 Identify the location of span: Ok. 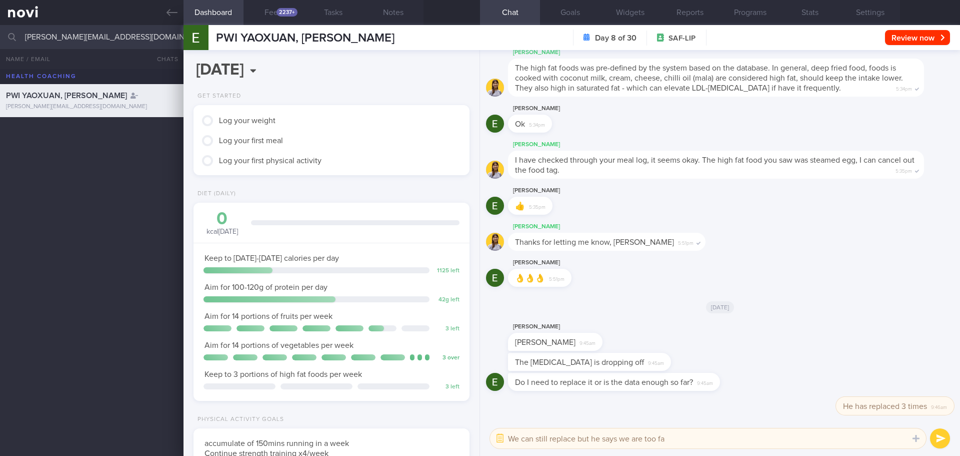
(520, 124).